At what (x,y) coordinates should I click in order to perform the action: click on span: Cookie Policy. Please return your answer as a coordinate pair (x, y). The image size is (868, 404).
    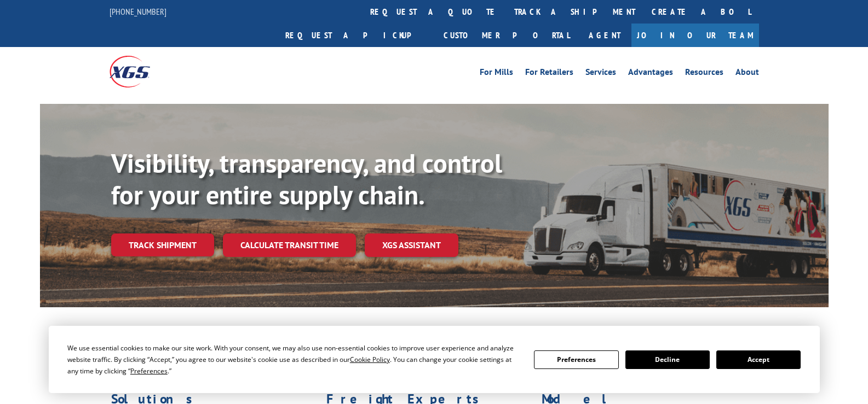
    Looking at the image, I should click on (369, 359).